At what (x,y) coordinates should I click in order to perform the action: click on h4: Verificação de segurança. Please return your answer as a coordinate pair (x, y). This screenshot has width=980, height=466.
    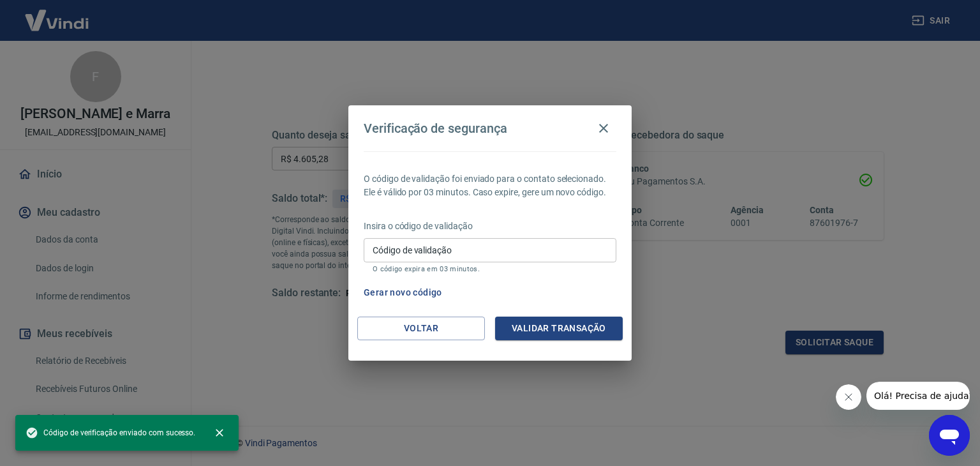
    Looking at the image, I should click on (435, 128).